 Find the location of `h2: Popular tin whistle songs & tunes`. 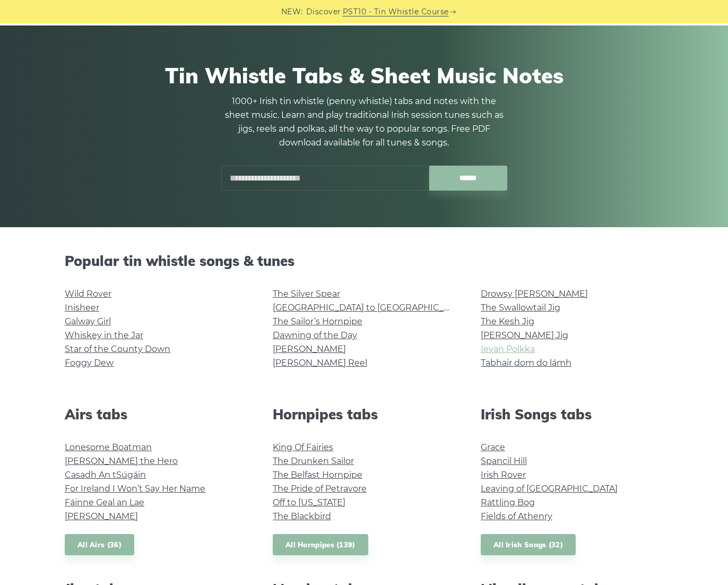

h2: Popular tin whistle songs & tunes is located at coordinates (364, 261).